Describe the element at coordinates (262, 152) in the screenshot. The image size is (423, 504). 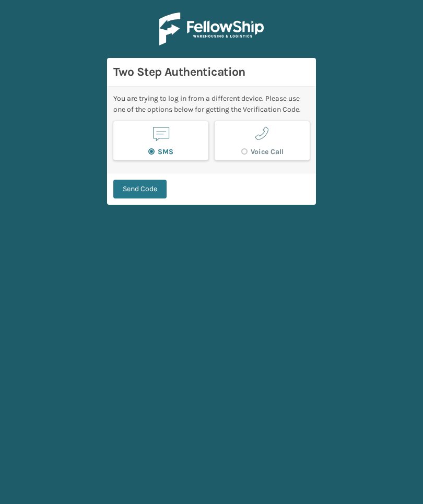
I see `label: Voice Call` at that location.